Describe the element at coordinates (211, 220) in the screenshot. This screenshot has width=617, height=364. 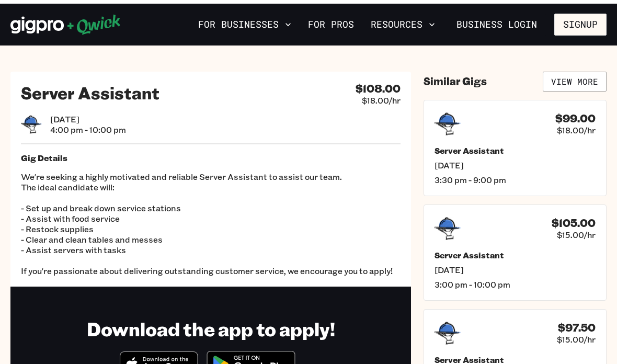
I see `p: We're seeking a highly motivated and reliable Server Assistant to assist our team. The ideal cand...` at that location.